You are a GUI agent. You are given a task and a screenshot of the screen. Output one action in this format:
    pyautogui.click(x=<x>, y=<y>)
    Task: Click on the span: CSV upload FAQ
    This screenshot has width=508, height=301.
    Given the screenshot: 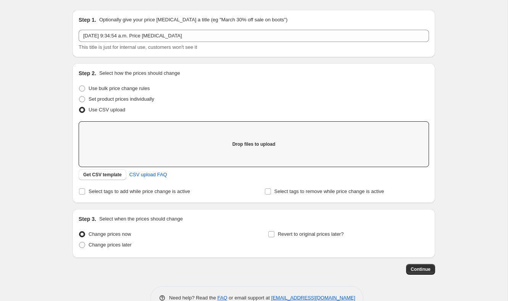 What is the action you would take?
    pyautogui.click(x=148, y=175)
    